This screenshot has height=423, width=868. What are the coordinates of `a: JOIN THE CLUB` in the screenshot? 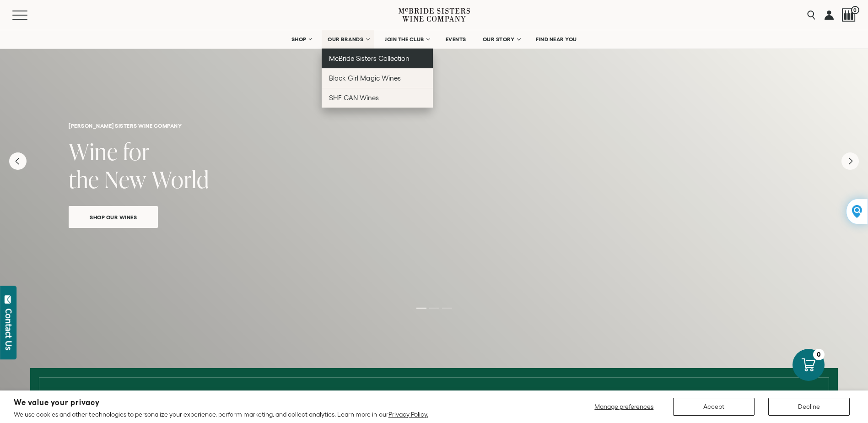 It's located at (407, 39).